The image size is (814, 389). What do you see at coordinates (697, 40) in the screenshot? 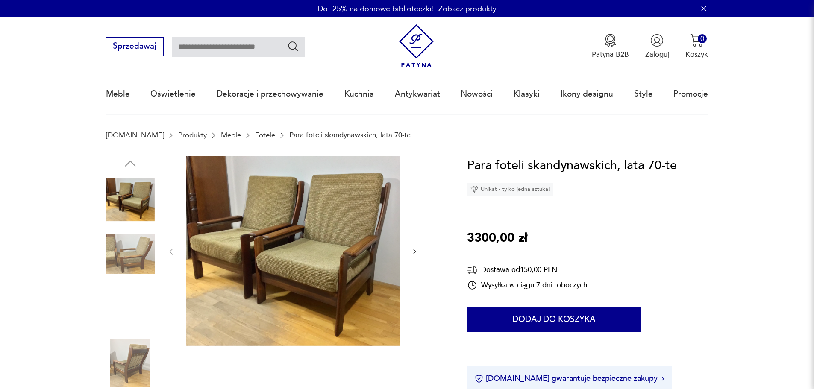
I see `img: Ikona koszyka` at bounding box center [697, 40].